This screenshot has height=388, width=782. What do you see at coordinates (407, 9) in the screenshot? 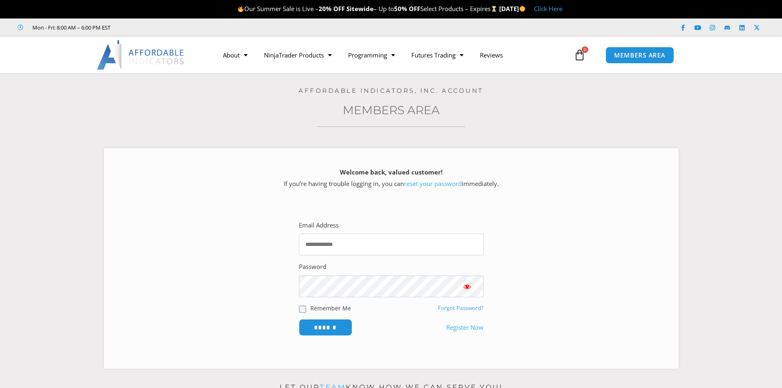
I see `strong: 50% OFF` at bounding box center [407, 9].